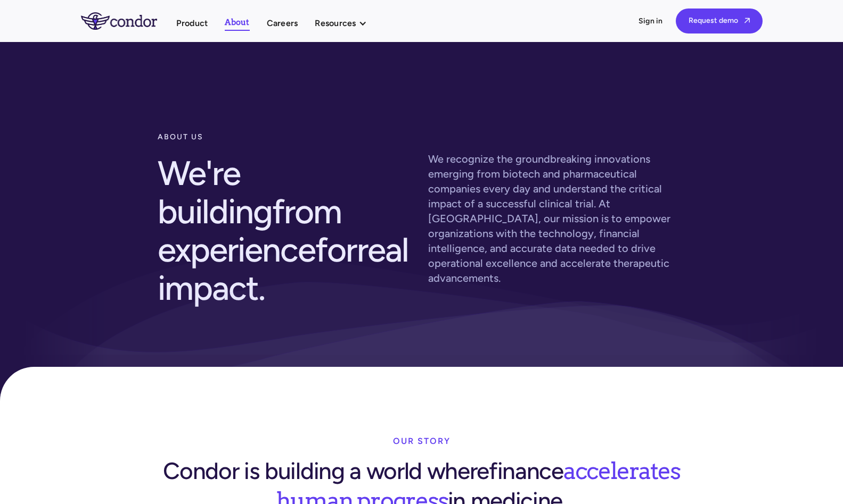  I want to click on a: Request demo, so click(719, 21).